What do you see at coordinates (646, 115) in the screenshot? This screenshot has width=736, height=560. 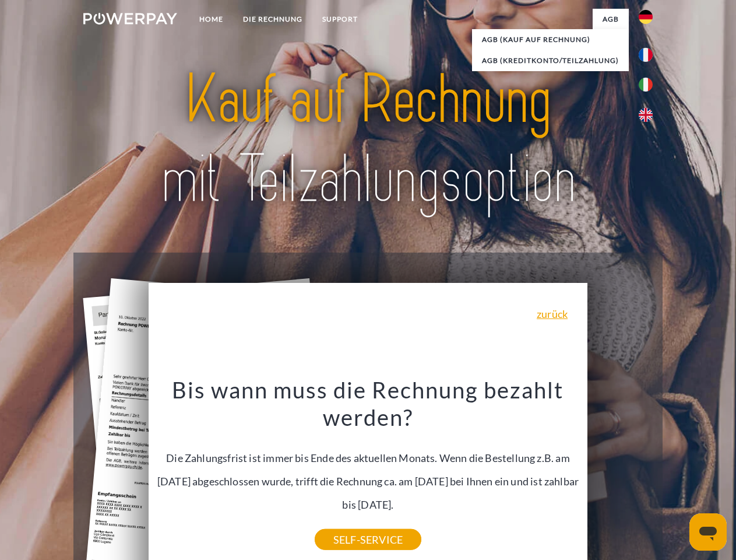 I see `img: en` at bounding box center [646, 115].